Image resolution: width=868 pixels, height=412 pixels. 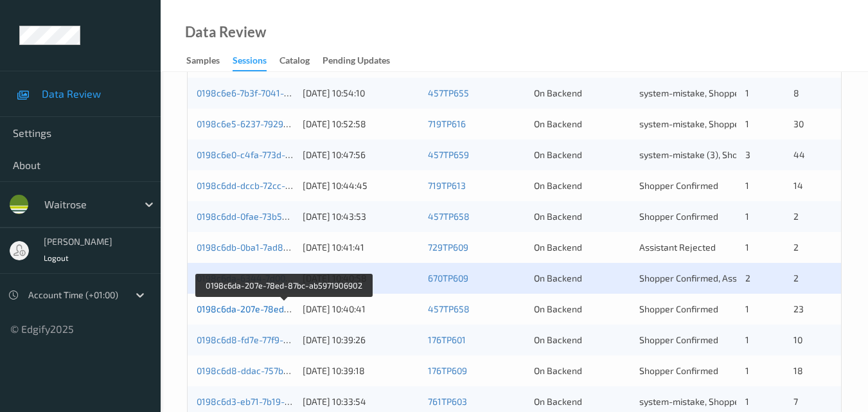 What do you see at coordinates (356, 62) in the screenshot?
I see `div: Pending Updates` at bounding box center [356, 62].